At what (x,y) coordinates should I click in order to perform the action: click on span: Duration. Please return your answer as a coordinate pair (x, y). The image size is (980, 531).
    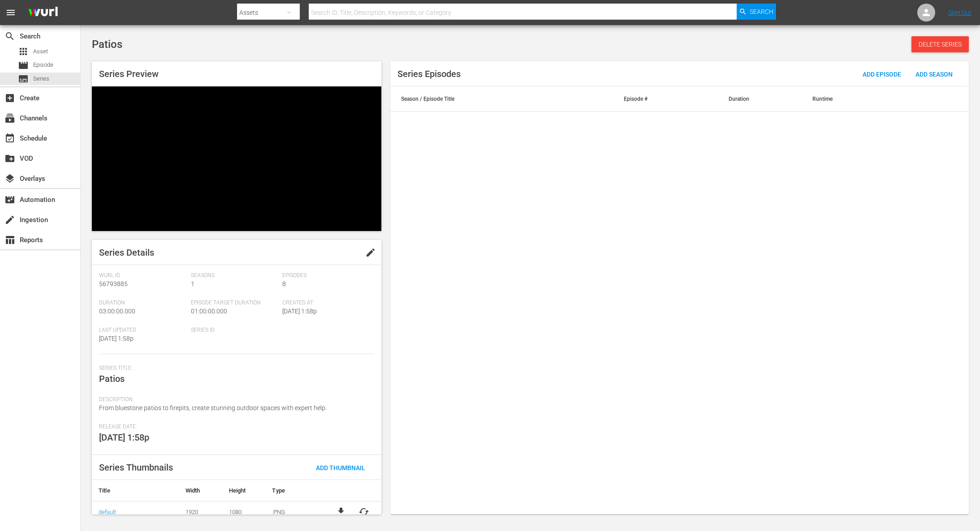
    Looking at the image, I should click on (143, 303).